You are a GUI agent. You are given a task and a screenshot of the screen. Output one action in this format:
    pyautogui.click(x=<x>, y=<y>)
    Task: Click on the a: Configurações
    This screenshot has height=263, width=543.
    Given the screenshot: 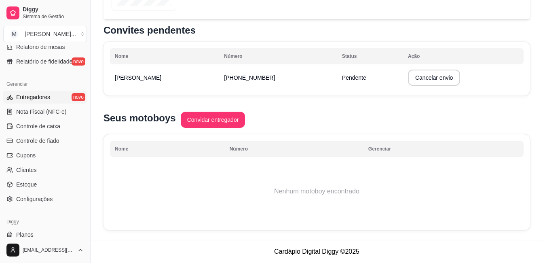 What is the action you would take?
    pyautogui.click(x=45, y=199)
    